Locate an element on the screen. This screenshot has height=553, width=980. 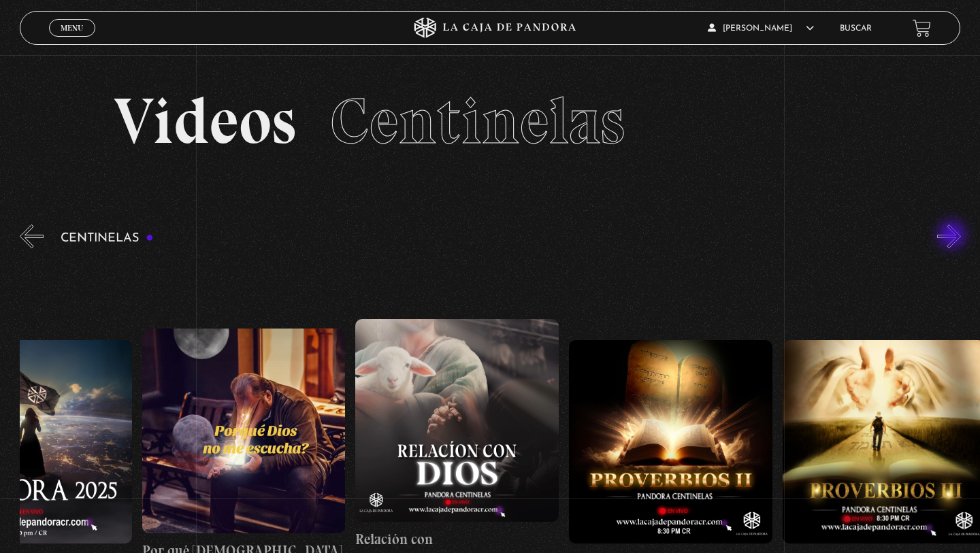
span: Cerrar is located at coordinates (72, 40).